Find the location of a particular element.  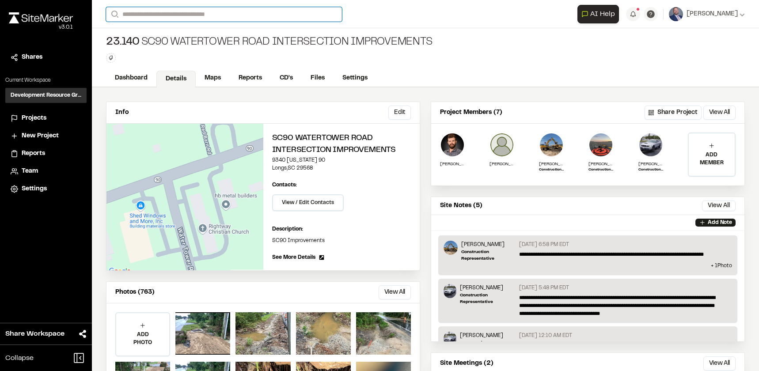

p: Add Note is located at coordinates (719, 223).